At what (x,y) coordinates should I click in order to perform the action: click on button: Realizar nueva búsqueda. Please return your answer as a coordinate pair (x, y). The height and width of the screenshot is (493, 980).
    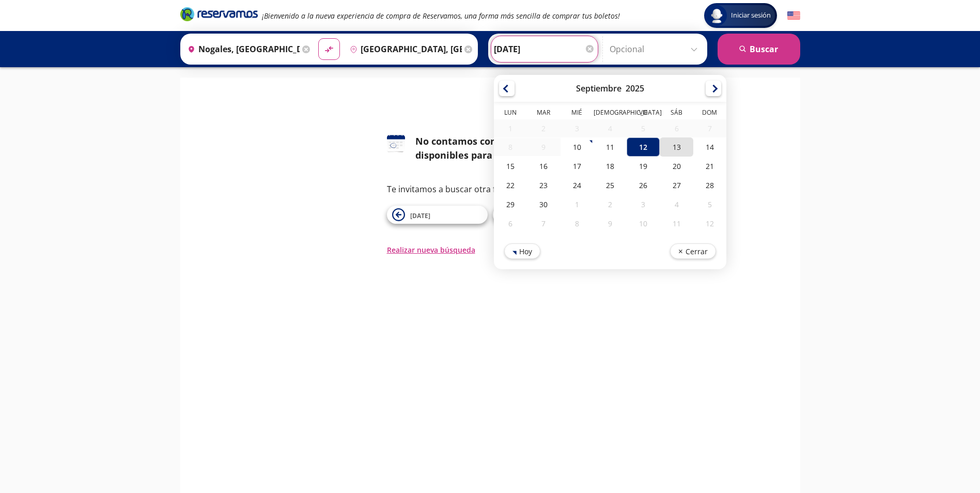
    Looking at the image, I should click on (431, 250).